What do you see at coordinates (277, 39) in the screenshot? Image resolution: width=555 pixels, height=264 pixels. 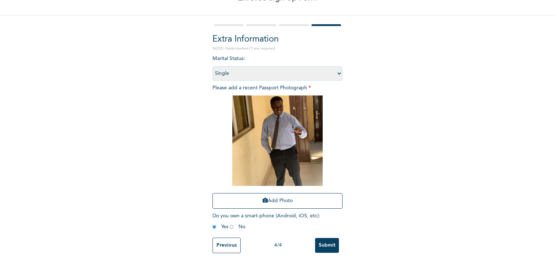 I see `h2: Extra Information` at bounding box center [277, 39].